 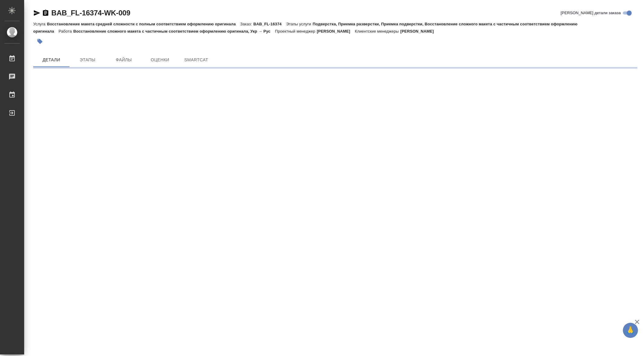 What do you see at coordinates (197, 60) in the screenshot?
I see `span: SmartCat` at bounding box center [197, 60].